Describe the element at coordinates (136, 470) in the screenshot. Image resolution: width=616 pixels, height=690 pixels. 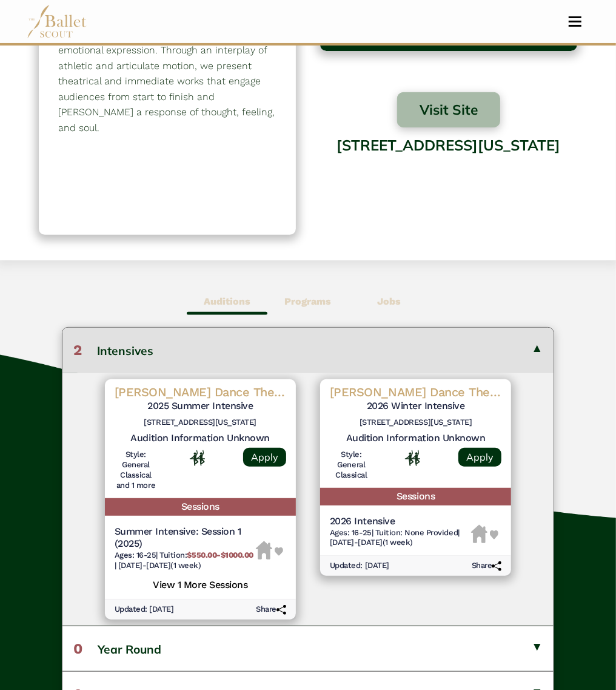
I see `h6: Style: General Classical and 1 more` at that location.